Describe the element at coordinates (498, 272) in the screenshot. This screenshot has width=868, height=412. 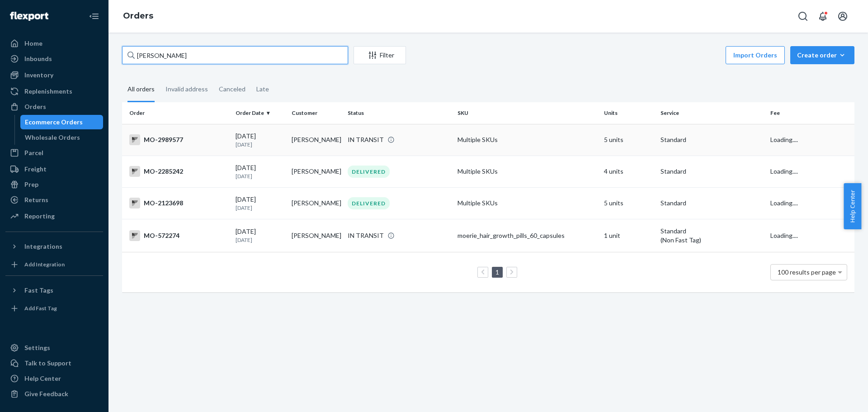
I see `a: Page 1 is your current page` at that location.